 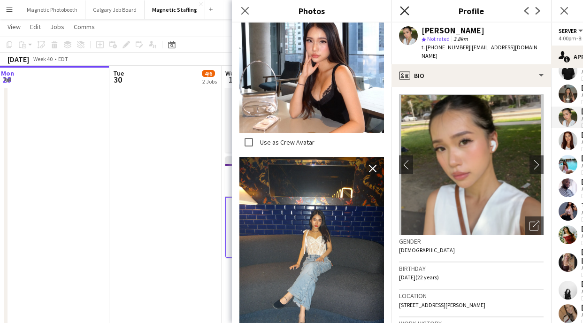 I want to click on div: Updated, so click(x=278, y=160).